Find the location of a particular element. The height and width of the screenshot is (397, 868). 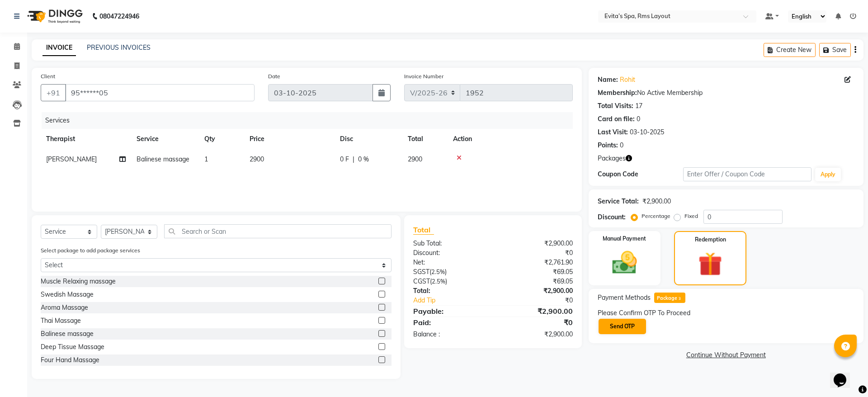

span: Payment Methods is located at coordinates (624, 298).